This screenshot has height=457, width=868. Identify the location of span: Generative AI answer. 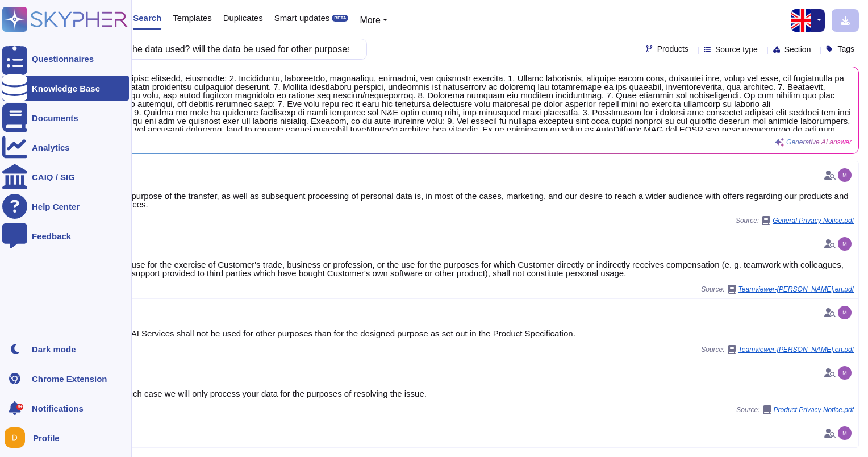
(818, 142).